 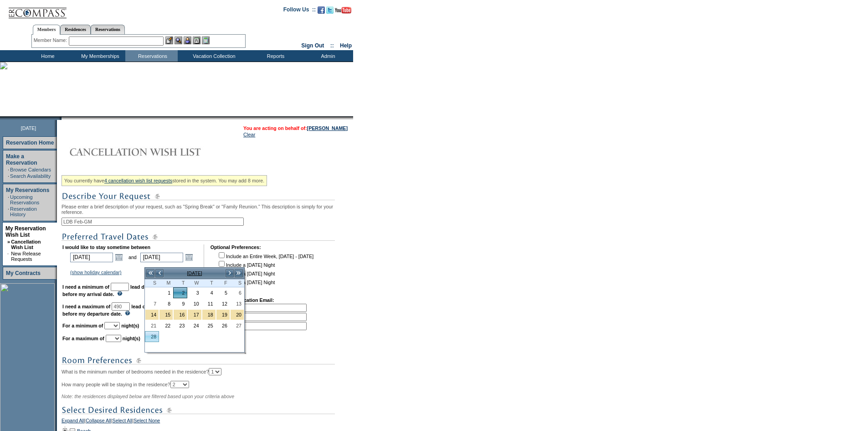 I want to click on div: You currently have stored in the system. You may add 8 more., so click(x=164, y=181).